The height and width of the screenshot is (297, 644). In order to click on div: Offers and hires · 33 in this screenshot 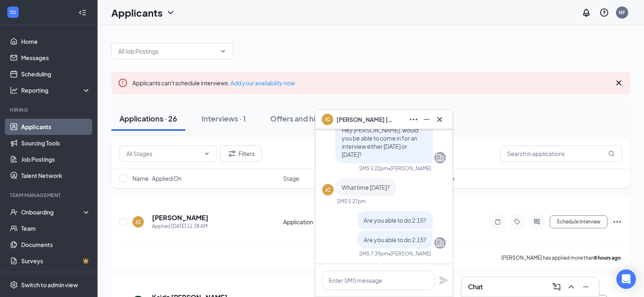, I will do `click(305, 118)`.